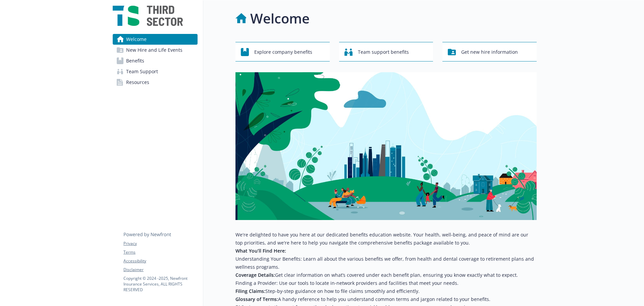  I want to click on a: Team Support, so click(155, 72).